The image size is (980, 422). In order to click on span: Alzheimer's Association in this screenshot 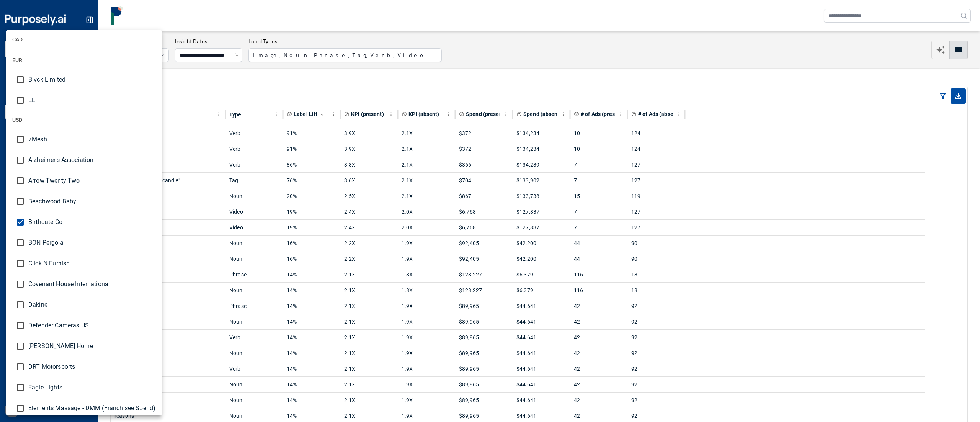, I will do `click(92, 160)`.